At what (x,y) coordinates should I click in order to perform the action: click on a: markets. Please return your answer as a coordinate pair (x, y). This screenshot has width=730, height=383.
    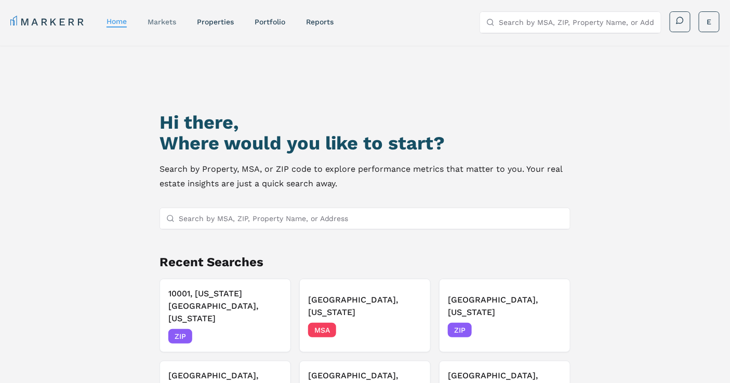
    Looking at the image, I should click on (162, 22).